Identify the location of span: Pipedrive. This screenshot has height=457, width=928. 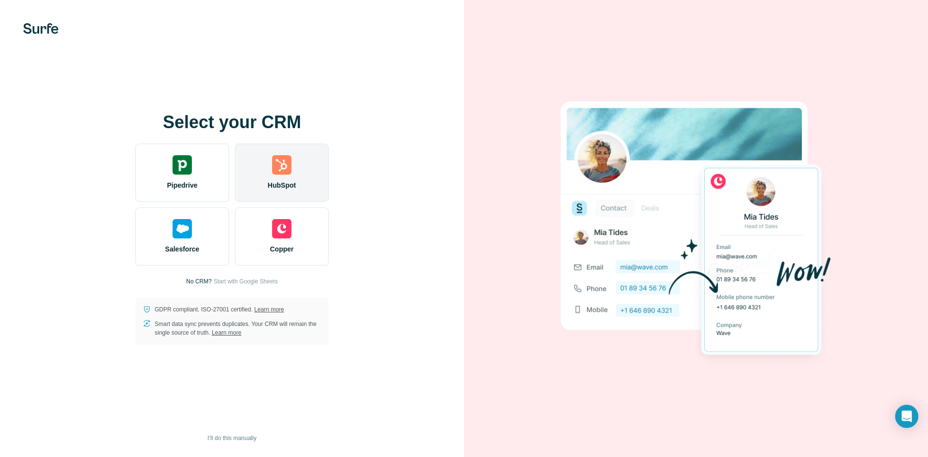
(182, 185).